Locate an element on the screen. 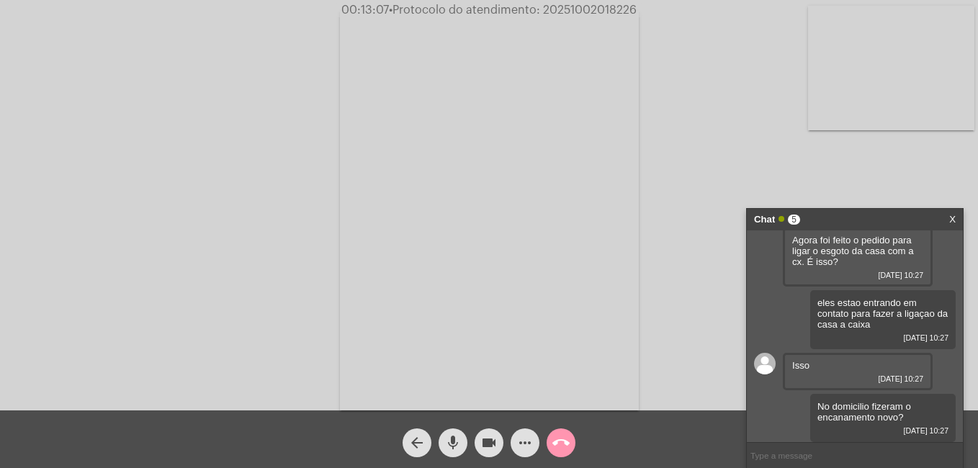 Image resolution: width=978 pixels, height=468 pixels. span: 5 is located at coordinates (794, 220).